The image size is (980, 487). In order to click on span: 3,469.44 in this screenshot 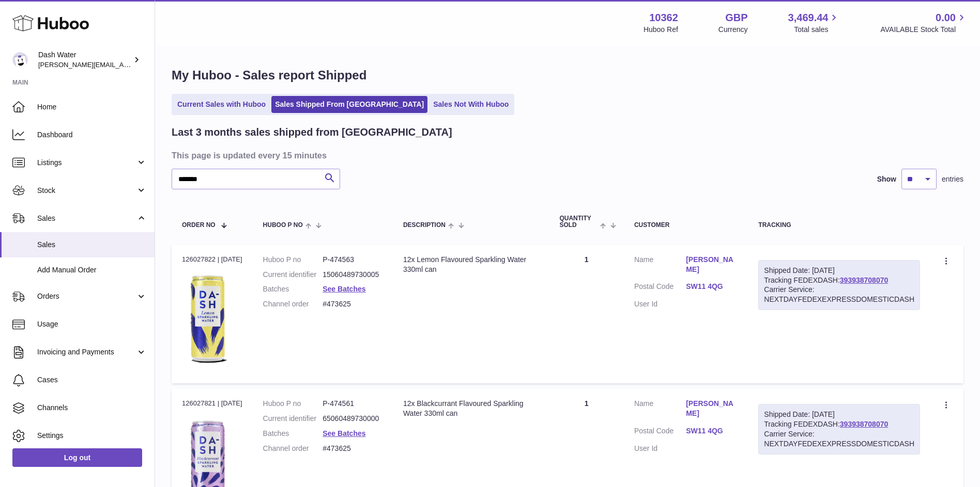, I will do `click(808, 18)`.